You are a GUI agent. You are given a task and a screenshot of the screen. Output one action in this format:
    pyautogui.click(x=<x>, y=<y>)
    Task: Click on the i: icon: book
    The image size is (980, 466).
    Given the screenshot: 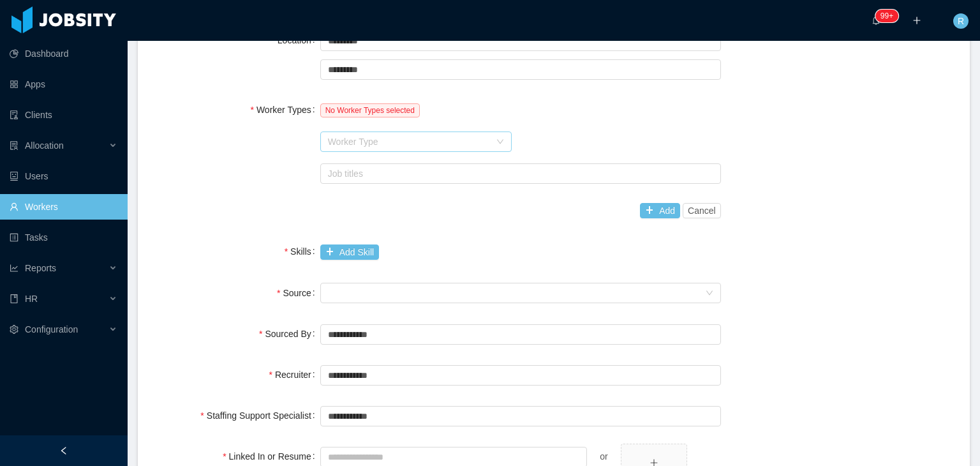 What is the action you would take?
    pyautogui.click(x=14, y=299)
    